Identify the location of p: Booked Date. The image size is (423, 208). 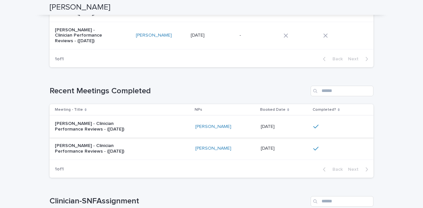
(272, 110).